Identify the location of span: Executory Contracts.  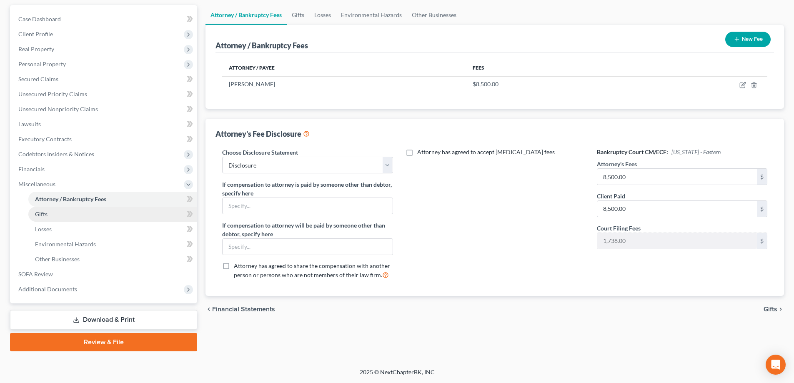
(45, 139).